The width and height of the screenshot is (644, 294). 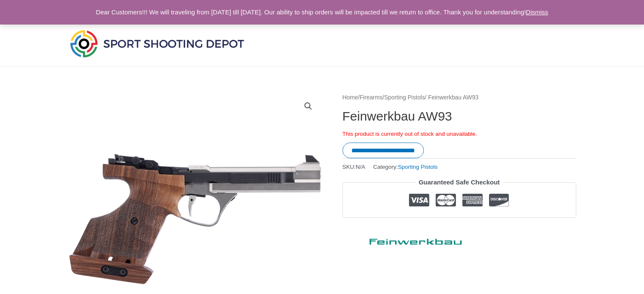 I want to click on span: SKU:, so click(x=354, y=167).